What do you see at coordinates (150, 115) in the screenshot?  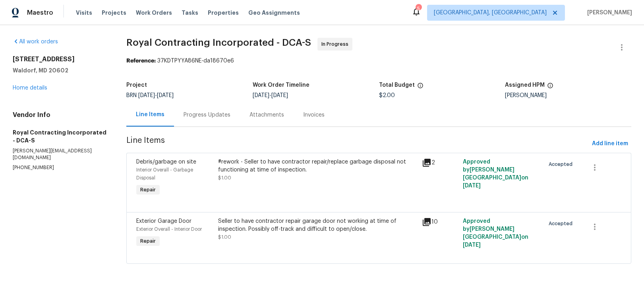 I see `div: Line Items` at bounding box center [150, 115].